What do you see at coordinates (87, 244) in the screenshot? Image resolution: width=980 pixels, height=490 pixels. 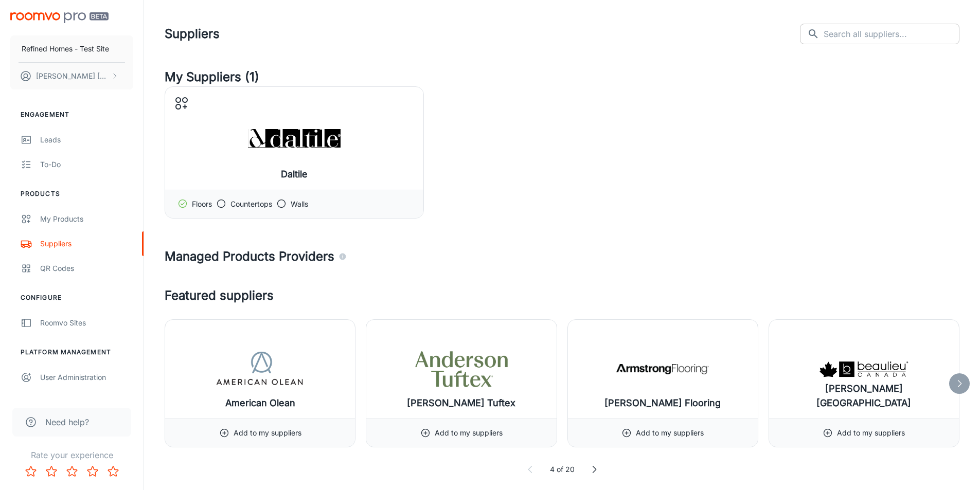 I see `div: Suppliers` at bounding box center [87, 244].